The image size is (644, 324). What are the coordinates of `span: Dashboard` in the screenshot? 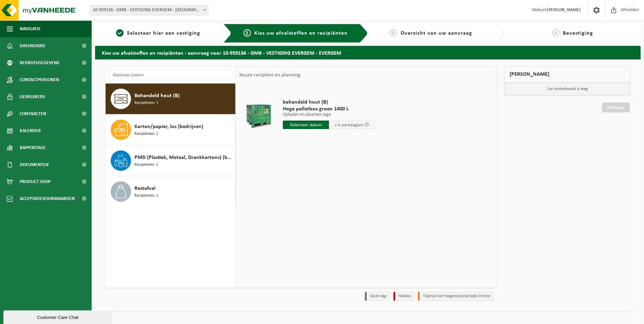 It's located at (33, 46).